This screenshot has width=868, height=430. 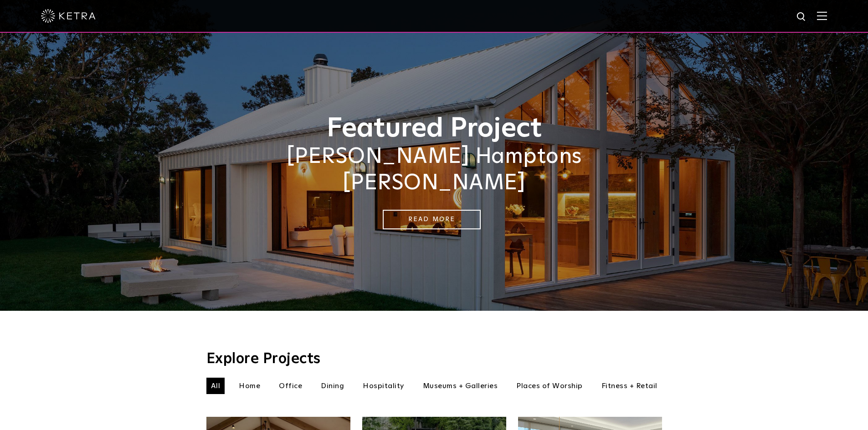 I want to click on li: Fitness + Retail, so click(x=629, y=386).